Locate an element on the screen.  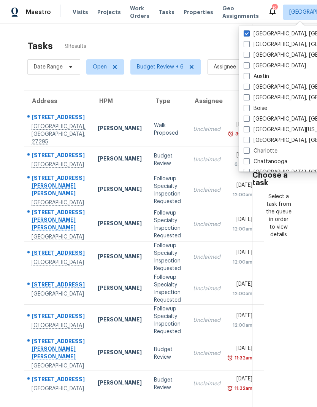
span: Projects is located at coordinates (109, 12).